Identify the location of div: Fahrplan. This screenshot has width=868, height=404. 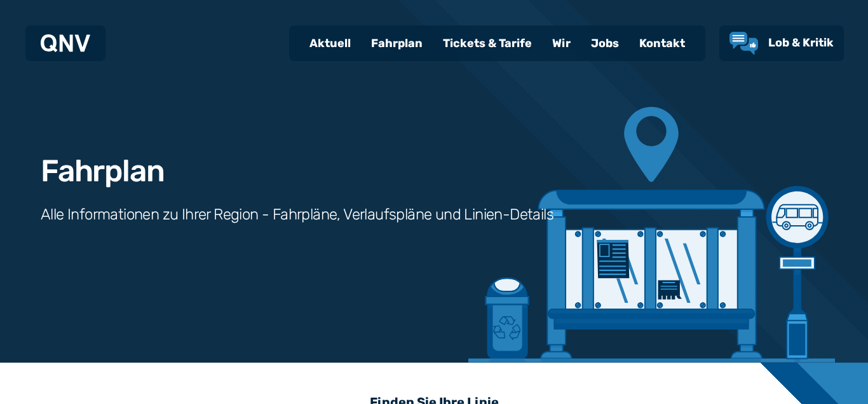
(397, 43).